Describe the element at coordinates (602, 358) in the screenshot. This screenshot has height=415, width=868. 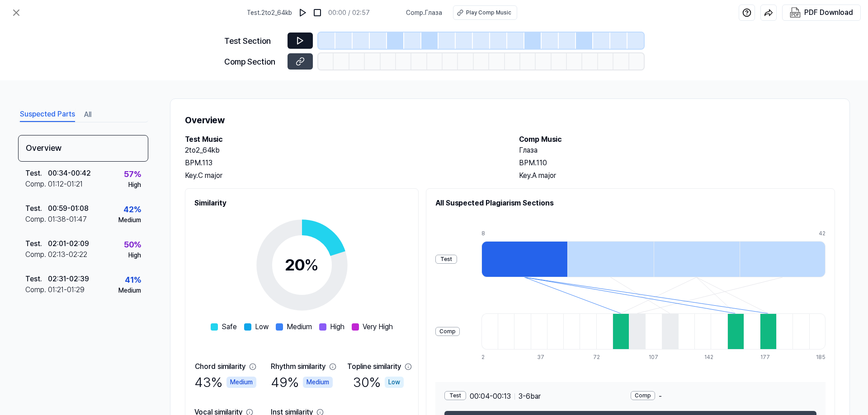
I see `div: 72` at that location.